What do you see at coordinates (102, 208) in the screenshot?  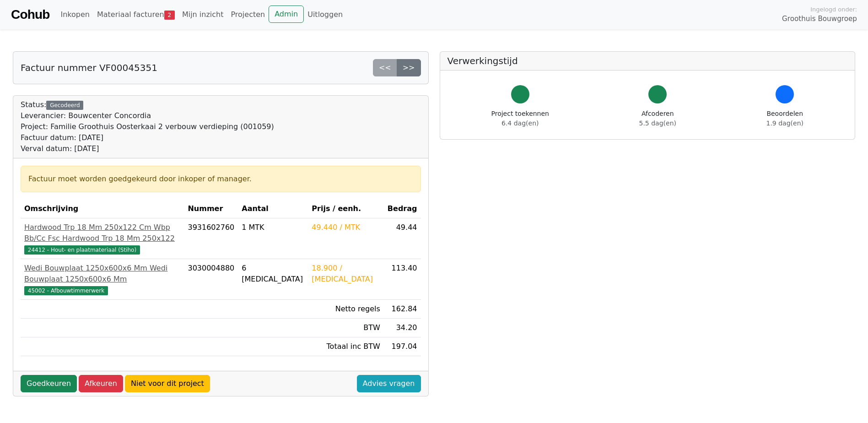 I see `th: Omschrijving` at bounding box center [102, 208].